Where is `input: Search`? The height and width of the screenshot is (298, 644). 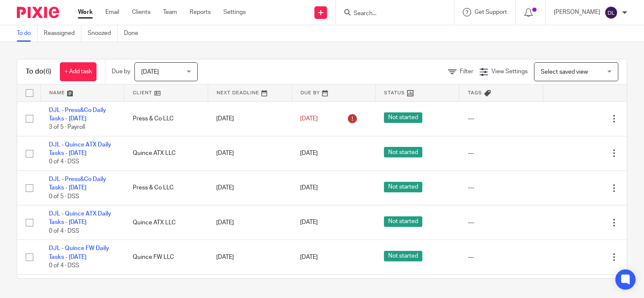
input: Search is located at coordinates (391, 14).